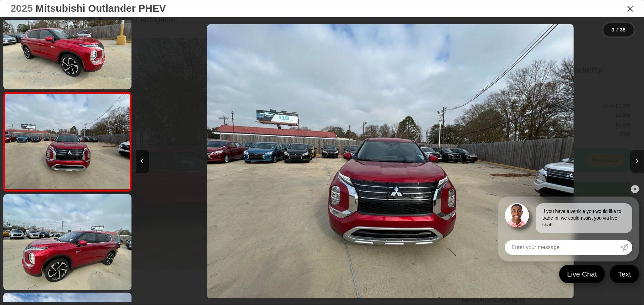  What do you see at coordinates (390, 161) in the screenshot?
I see `div: 2025 Mitsubishi Outlander PHEV SE 2` at bounding box center [390, 161].